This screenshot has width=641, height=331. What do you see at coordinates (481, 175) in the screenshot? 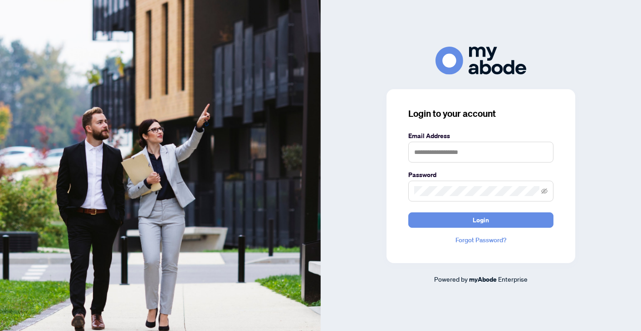
I see `label: Password` at bounding box center [481, 175].